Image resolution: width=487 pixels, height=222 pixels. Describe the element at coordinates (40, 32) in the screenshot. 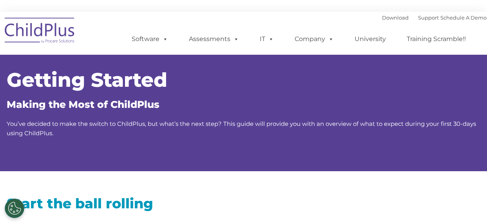

I see `img: ChildPlus by Procare Solutions` at that location.